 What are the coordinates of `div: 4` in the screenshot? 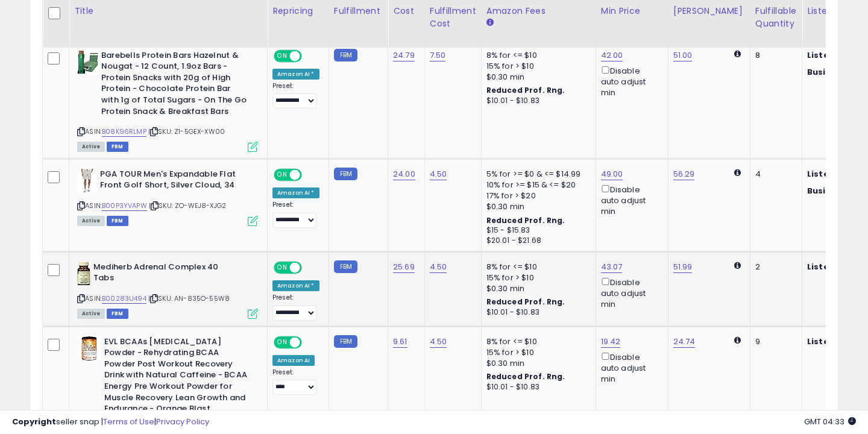 It's located at (774, 174).